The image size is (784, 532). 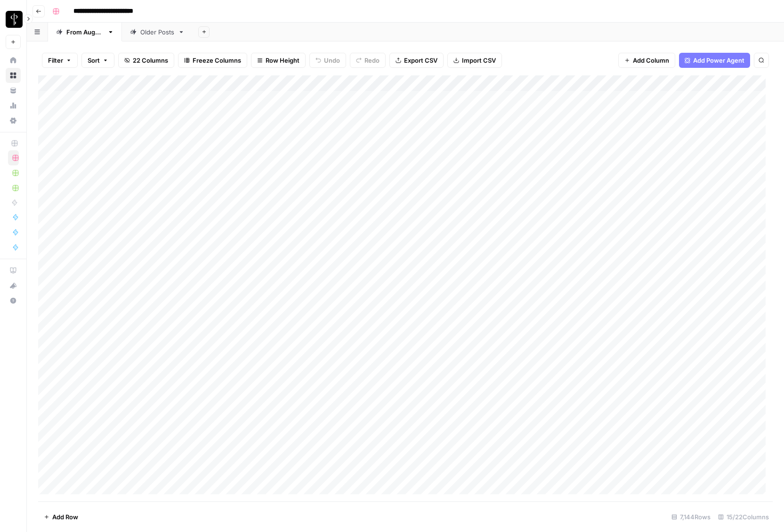 I want to click on a: Older Posts, so click(x=157, y=32).